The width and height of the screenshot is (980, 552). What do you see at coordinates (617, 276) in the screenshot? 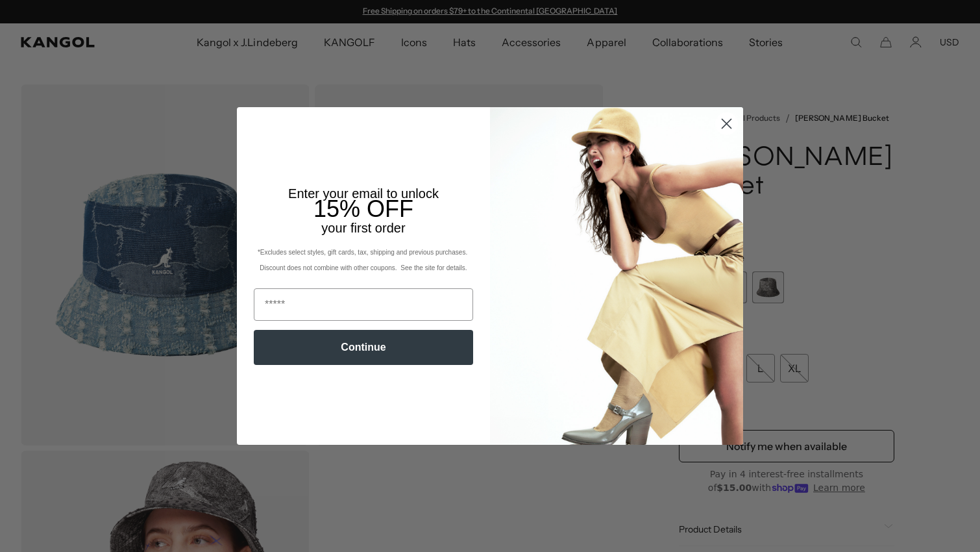
I see `img: 93be19ad-e773-4382-80b9-c9d740c9197f.jpeg` at bounding box center [617, 276].